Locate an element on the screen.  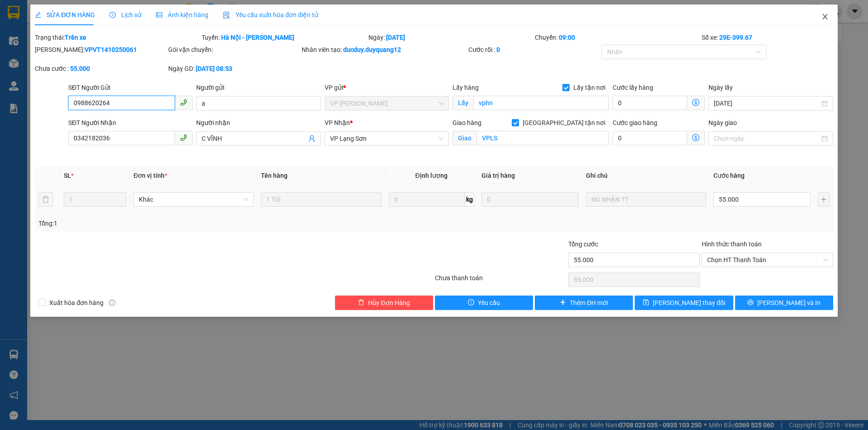
input: Cước lấy hàng is located at coordinates (650, 103).